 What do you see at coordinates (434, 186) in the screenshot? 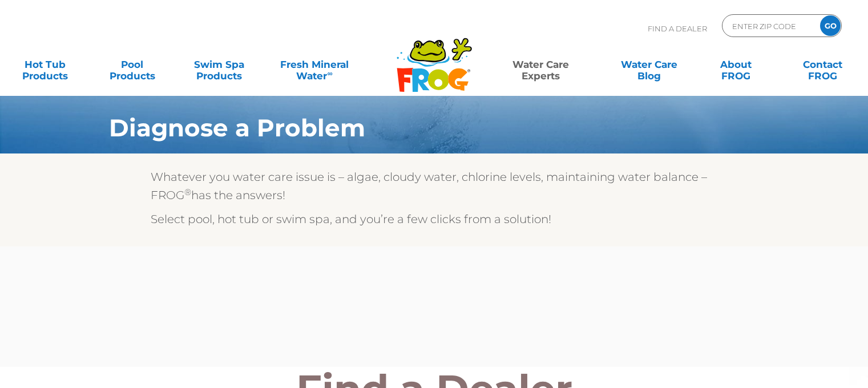
I see `p: Whatever you water care issue is – algae, cloudy water, chlorine levels, maintaining water balanc...` at bounding box center [434, 186].